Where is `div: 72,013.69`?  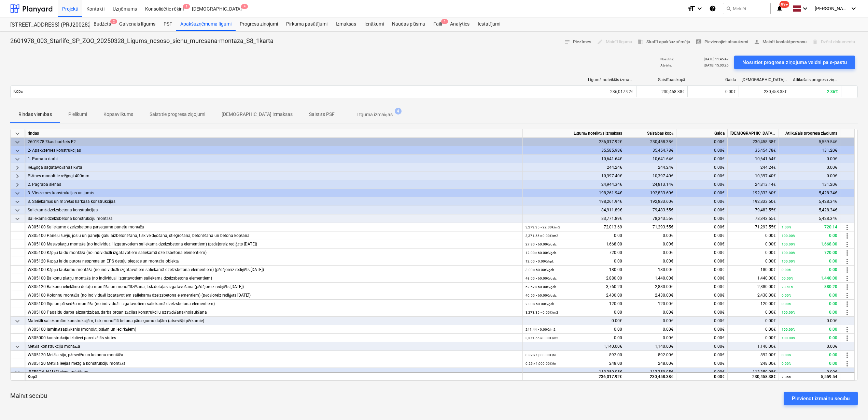 div: 72,013.69 is located at coordinates (573, 227).